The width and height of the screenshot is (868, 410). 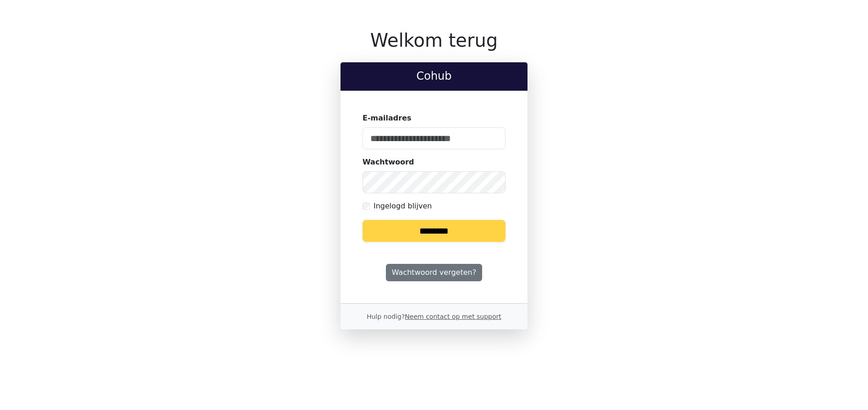 I want to click on label: E-mailadres, so click(x=387, y=118).